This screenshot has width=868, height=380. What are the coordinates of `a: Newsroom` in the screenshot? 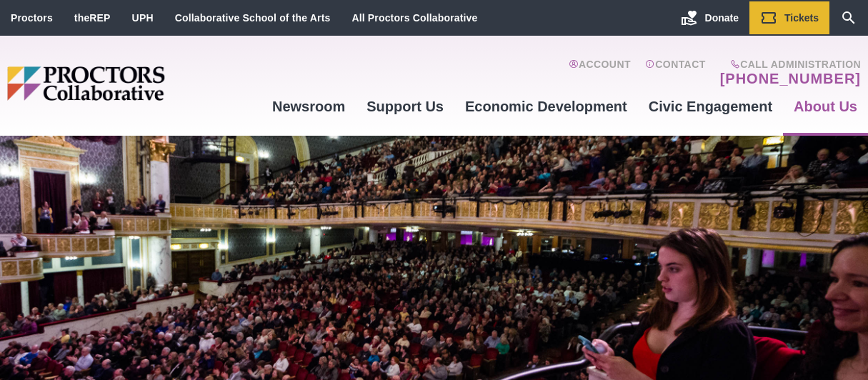 It's located at (309, 107).